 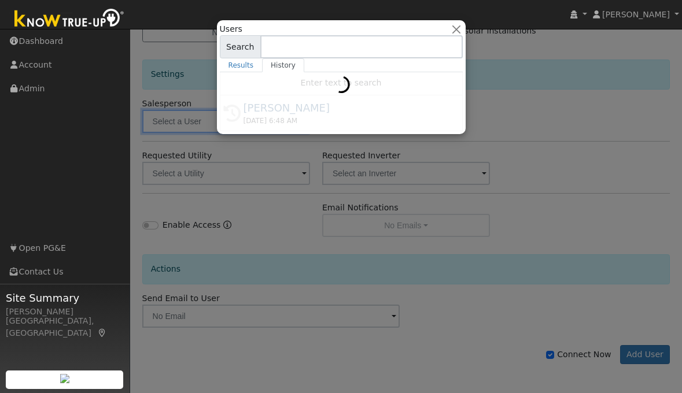 What do you see at coordinates (241, 65) in the screenshot?
I see `a: Results` at bounding box center [241, 65].